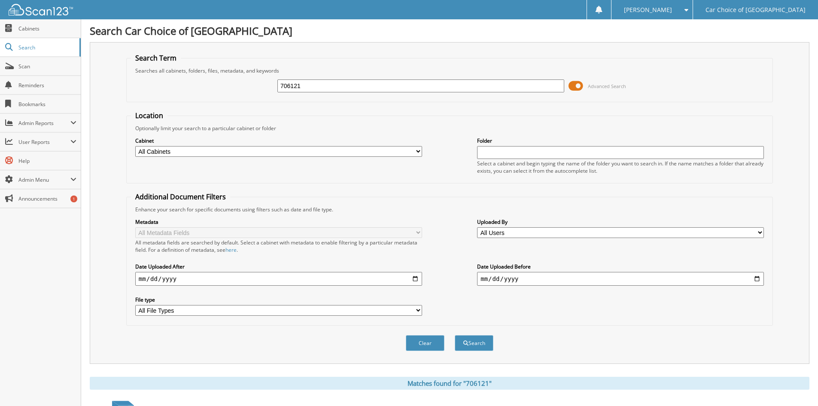 The image size is (818, 406). Describe the element at coordinates (450, 128) in the screenshot. I see `div: Optionally limit your search to a particular cabinet or folder` at that location.